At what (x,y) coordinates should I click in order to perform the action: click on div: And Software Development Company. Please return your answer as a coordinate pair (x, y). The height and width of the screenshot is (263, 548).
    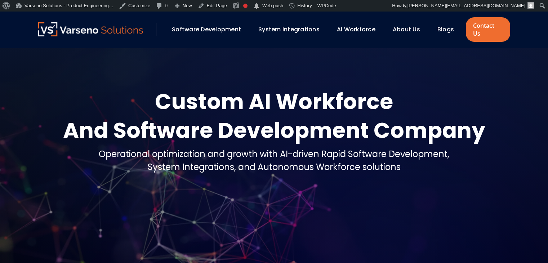
    Looking at the image, I should click on (274, 130).